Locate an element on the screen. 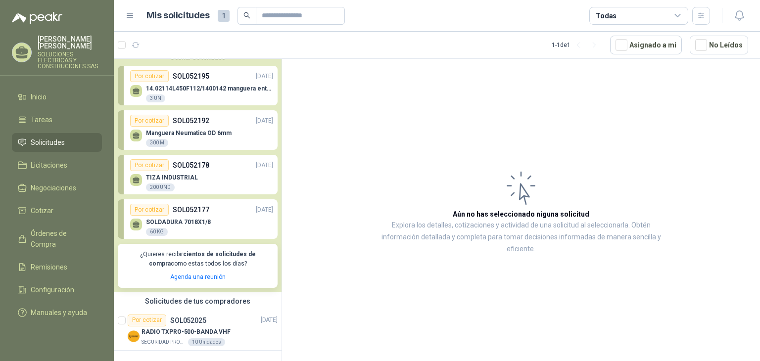 The image size is (760, 361). p: SOL052178 is located at coordinates (191, 165).